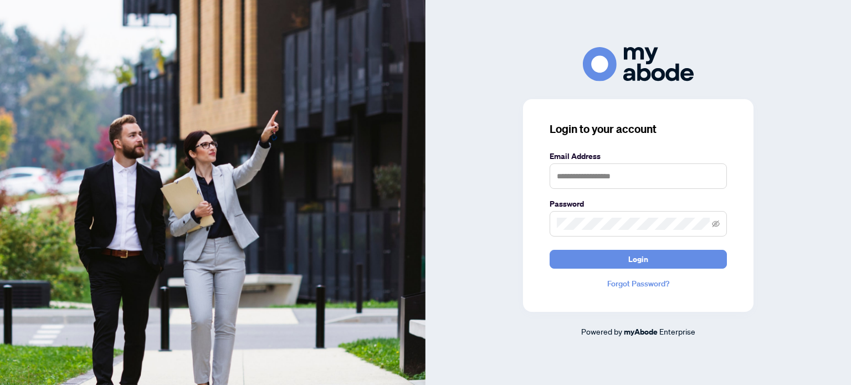 Image resolution: width=851 pixels, height=385 pixels. Describe the element at coordinates (638, 64) in the screenshot. I see `img: ma-logo` at that location.